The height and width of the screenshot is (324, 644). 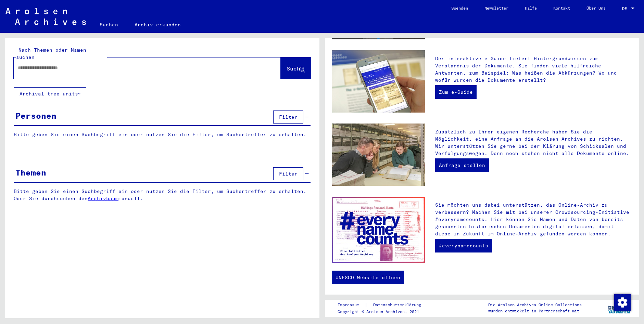 What do you see at coordinates (398, 305) in the screenshot?
I see `a: Datenschutzerklärung` at bounding box center [398, 305].